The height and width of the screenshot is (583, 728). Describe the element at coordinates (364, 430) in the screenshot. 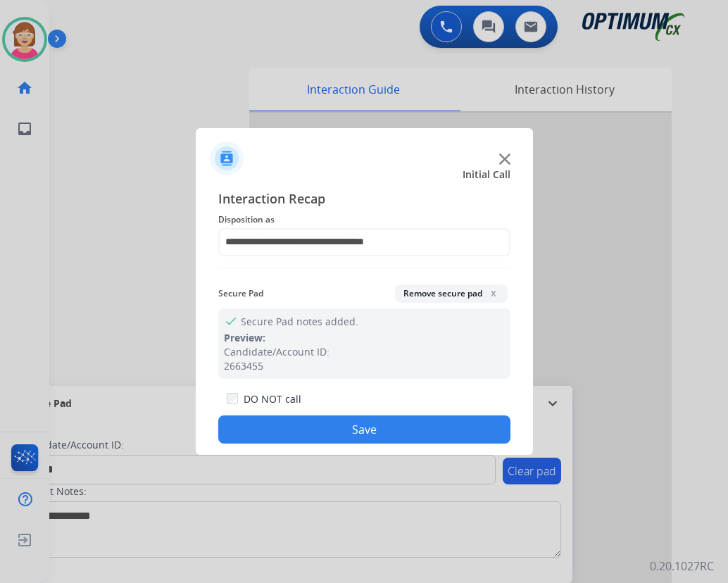

I see `button: Save` at that location.